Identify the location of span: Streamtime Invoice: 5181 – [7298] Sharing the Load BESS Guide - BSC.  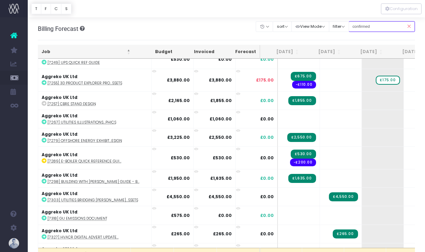
(302, 178).